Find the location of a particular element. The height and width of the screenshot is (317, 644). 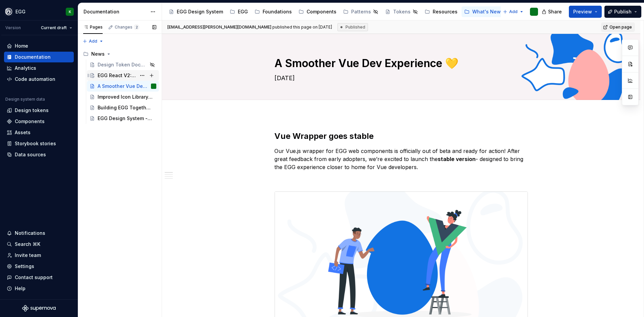

span: 2 is located at coordinates (137, 27).